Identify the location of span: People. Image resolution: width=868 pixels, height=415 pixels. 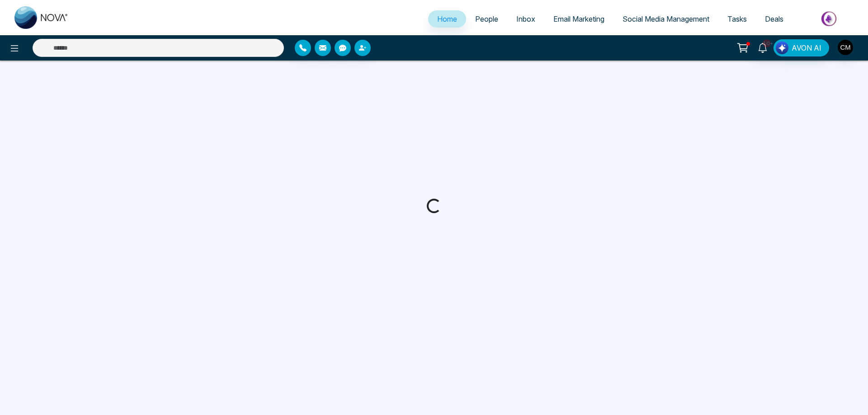
(486, 19).